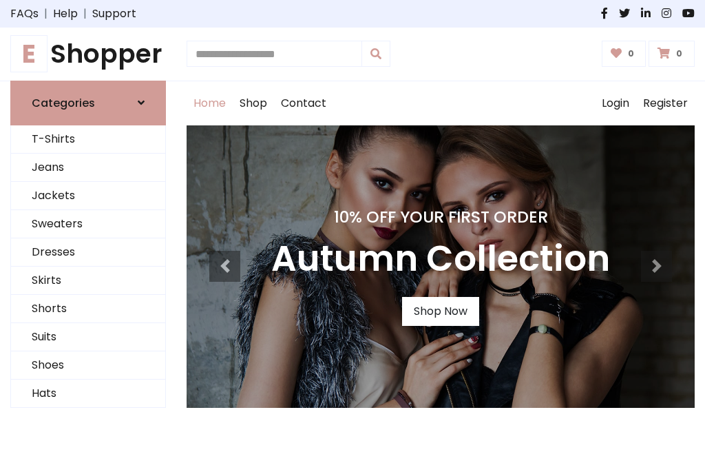  What do you see at coordinates (88, 139) in the screenshot?
I see `a: T-Shirts` at bounding box center [88, 139].